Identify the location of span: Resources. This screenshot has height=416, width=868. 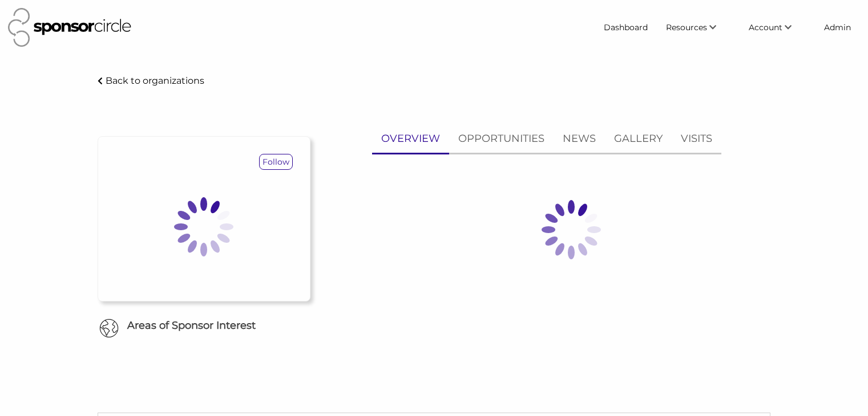
(686, 28).